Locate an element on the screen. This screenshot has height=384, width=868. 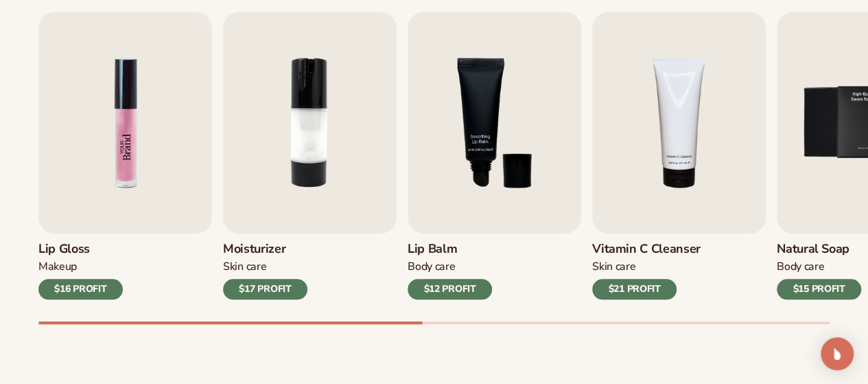
a: 1 / 9 is located at coordinates (125, 155).